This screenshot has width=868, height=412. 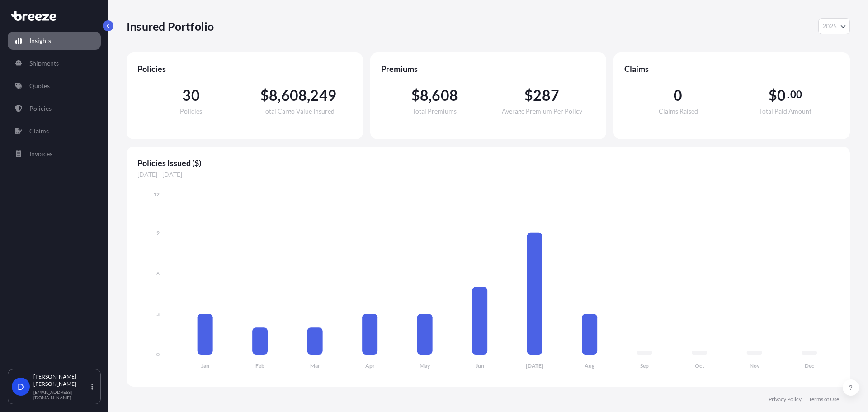 I want to click on span: D, so click(x=21, y=386).